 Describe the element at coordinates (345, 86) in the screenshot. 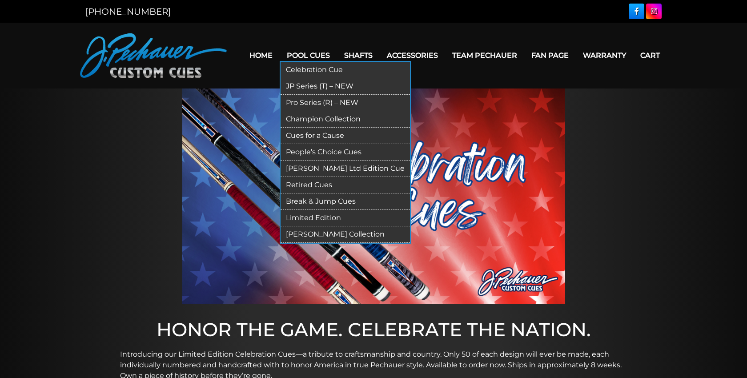

I see `a: JP Series (T) – NEW` at that location.